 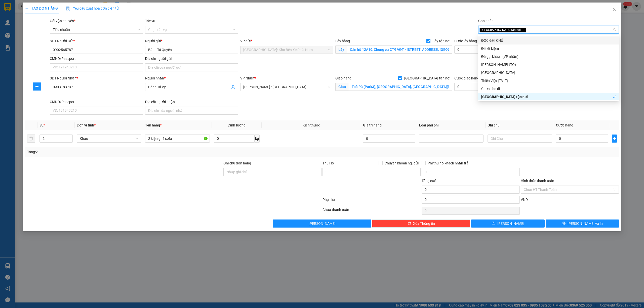 What do you see at coordinates (343, 78) in the screenshot?
I see `span: Giao hàng` at bounding box center [343, 78].